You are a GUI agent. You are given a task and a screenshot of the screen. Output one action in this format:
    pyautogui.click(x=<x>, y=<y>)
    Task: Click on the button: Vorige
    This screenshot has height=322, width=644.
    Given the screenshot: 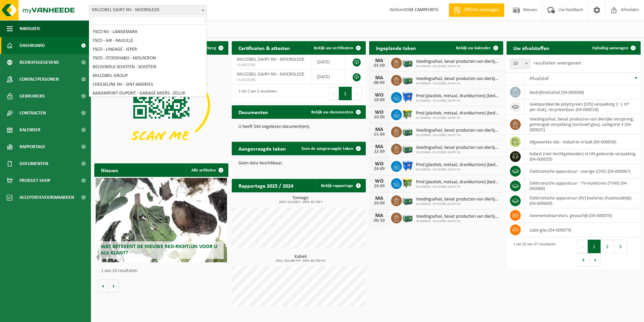 What is the action you would take?
    pyautogui.click(x=103, y=285)
    